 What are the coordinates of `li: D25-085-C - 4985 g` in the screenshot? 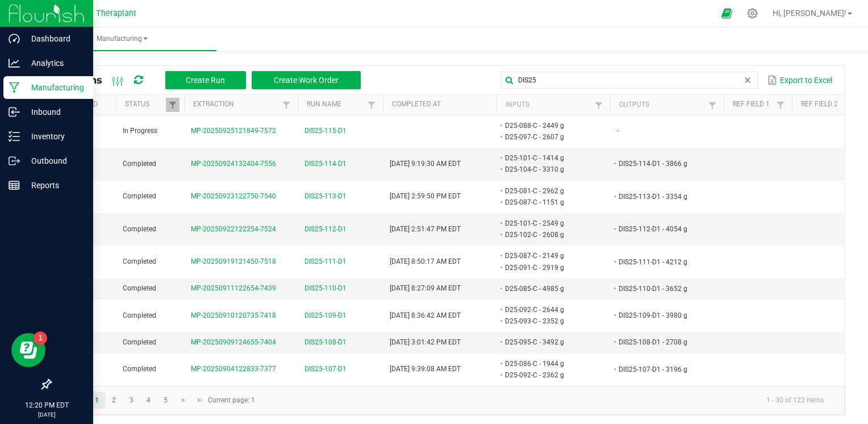 It's located at (548, 289).